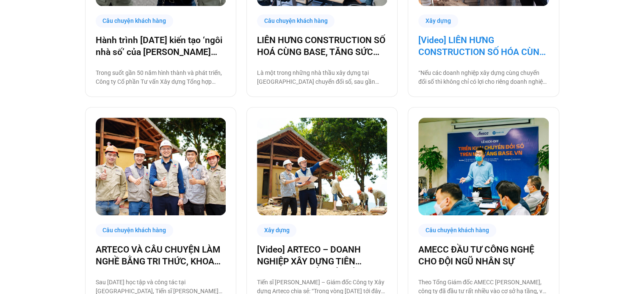 This screenshot has width=644, height=294. Describe the element at coordinates (483, 46) in the screenshot. I see `a: [Video] LIÊN HƯNG CONSTRUCTION SỐ HÓA CÙNG BASE, TĂNG SỨC MẠNH NỘI TẠI KHAI PHÁ THỊ TRƯỜNG [GEOGR...` at that location.